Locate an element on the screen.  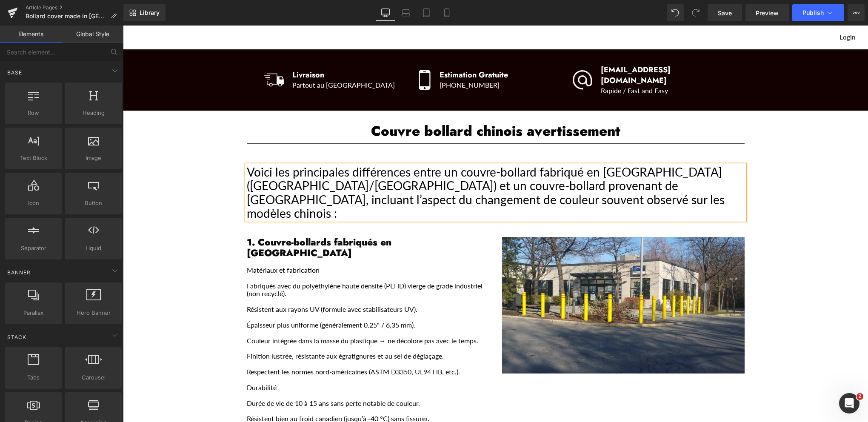
span: Library is located at coordinates (150, 13).